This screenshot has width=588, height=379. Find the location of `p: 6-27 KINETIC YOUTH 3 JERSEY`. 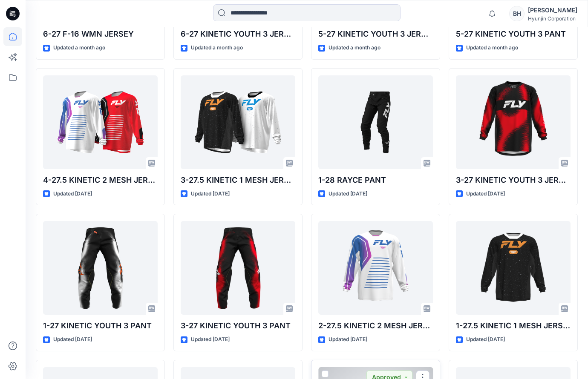

p: 6-27 KINETIC YOUTH 3 JERSEY is located at coordinates (238, 34).